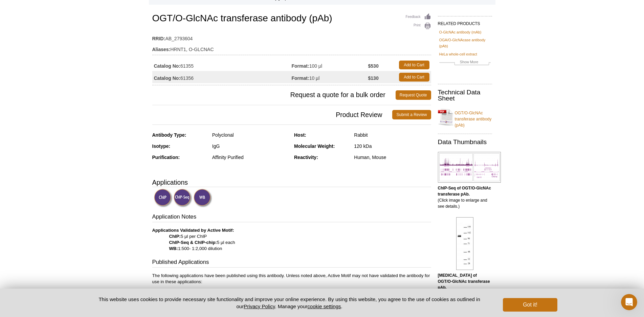  Describe the element at coordinates (292, 37) in the screenshot. I see `td: AB_2793604` at that location.